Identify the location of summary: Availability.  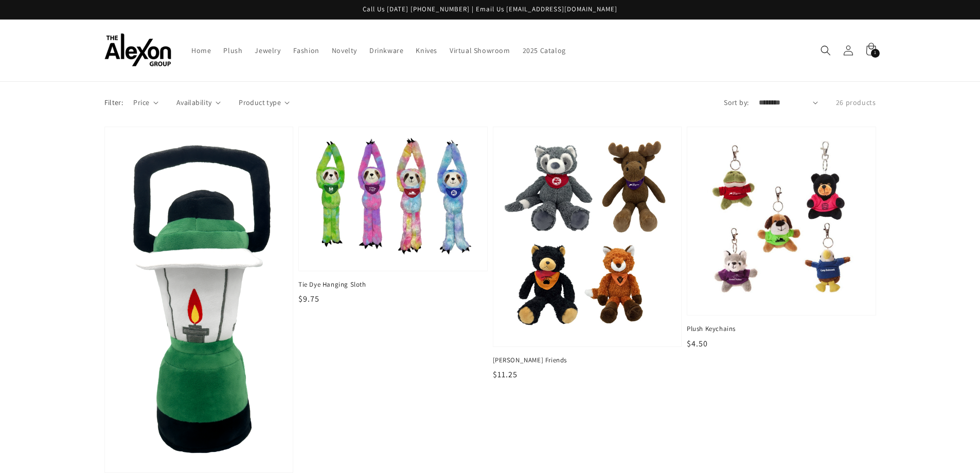
(199, 103).